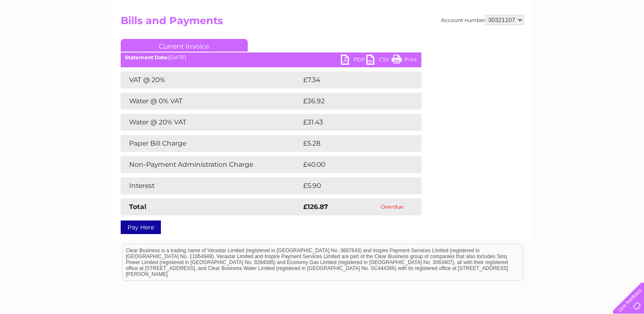 The width and height of the screenshot is (644, 314). I want to click on a: Print, so click(404, 61).